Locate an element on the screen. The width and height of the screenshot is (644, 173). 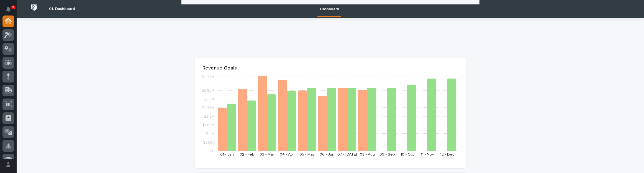
button: Notifications is located at coordinates (8, 9).